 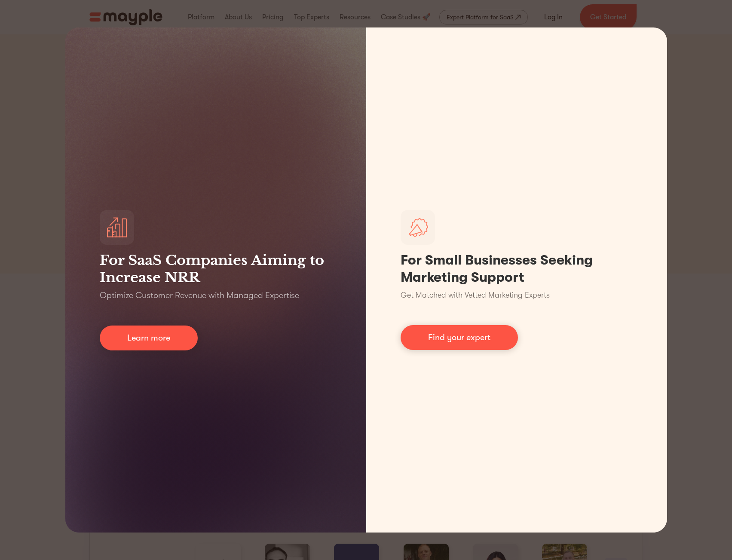 I want to click on h3: For SaaS Companies Aiming to Increase NRR, so click(x=216, y=269).